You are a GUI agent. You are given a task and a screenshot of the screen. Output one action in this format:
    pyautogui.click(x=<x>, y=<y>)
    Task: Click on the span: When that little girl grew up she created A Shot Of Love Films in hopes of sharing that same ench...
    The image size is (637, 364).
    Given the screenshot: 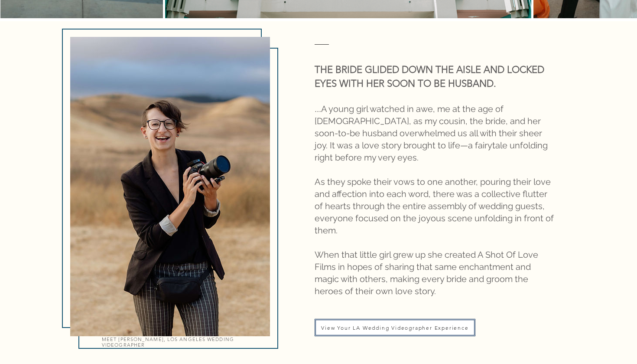 What is the action you would take?
    pyautogui.click(x=426, y=273)
    